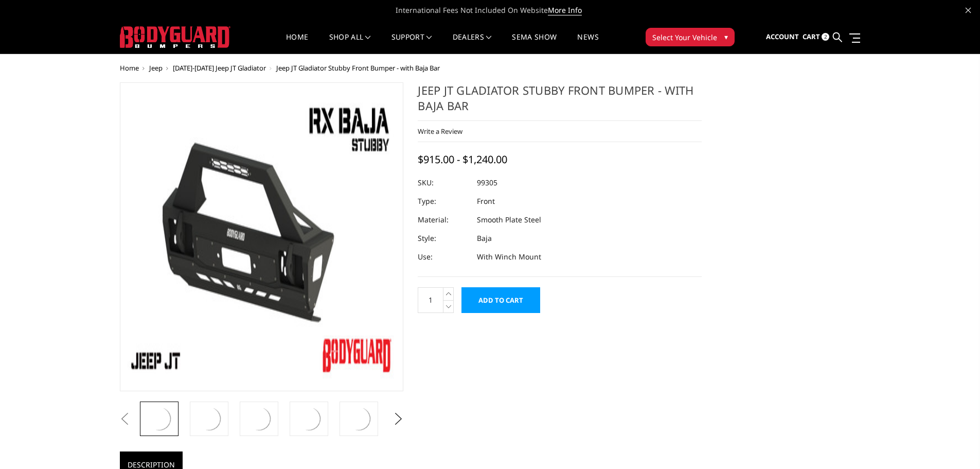  What do you see at coordinates (685, 37) in the screenshot?
I see `span: Select Your Vehicle` at bounding box center [685, 37].